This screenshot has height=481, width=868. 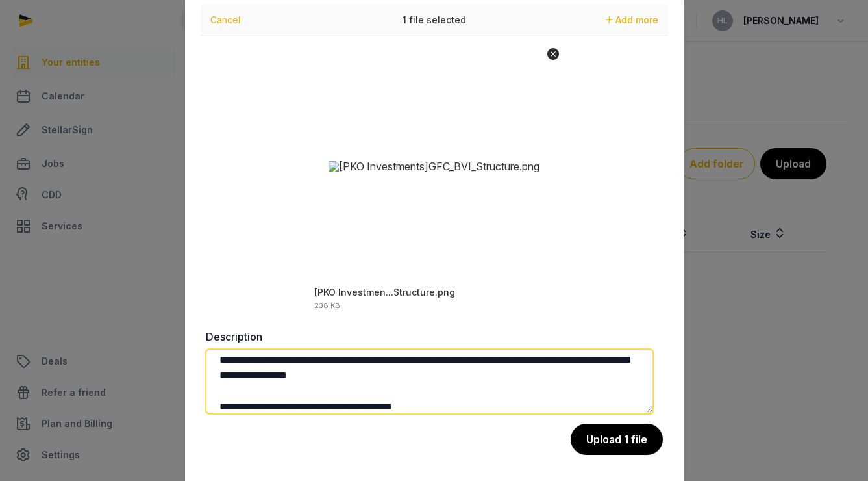 What do you see at coordinates (434, 337) in the screenshot?
I see `label: Description` at bounding box center [434, 337].